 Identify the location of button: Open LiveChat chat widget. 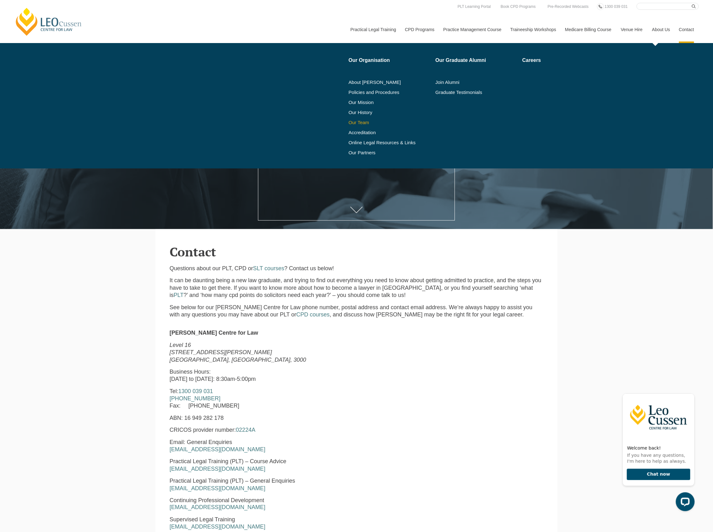
(68, 120).